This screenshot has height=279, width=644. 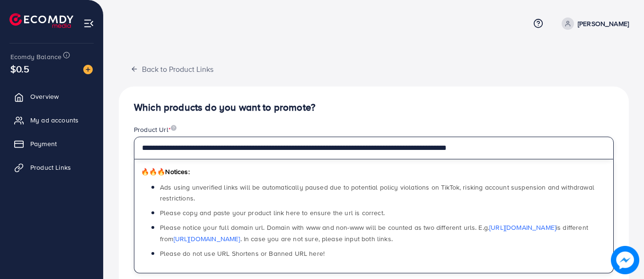 What do you see at coordinates (43, 144) in the screenshot?
I see `span: Payment` at bounding box center [43, 144].